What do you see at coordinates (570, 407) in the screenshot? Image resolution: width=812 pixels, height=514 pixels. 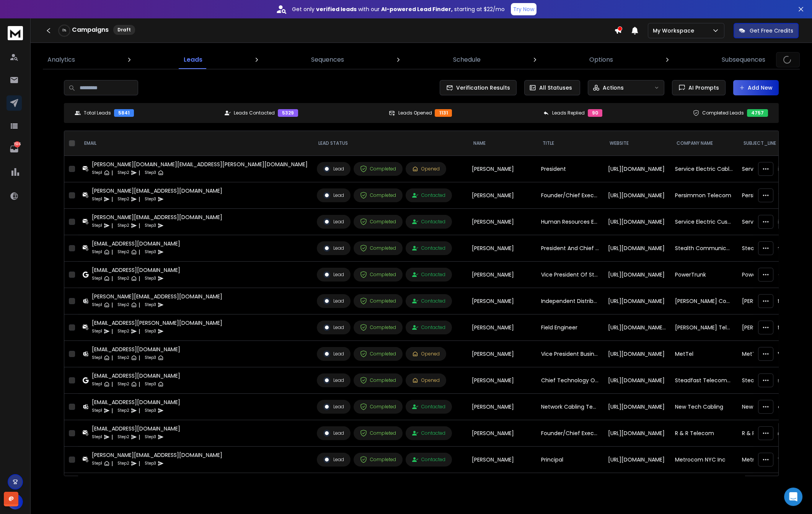 I see `td: Network Cabling Technician` at bounding box center [570, 407].